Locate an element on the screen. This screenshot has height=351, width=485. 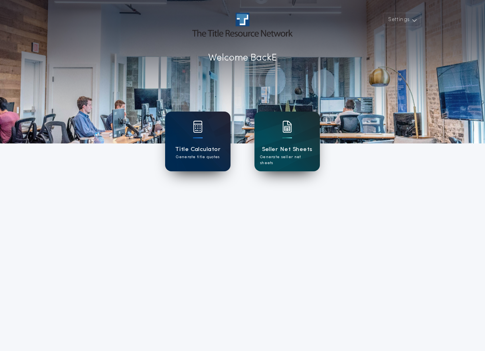
a: card iconSeller Net SheetsGenerate seller net sheets is located at coordinates (287, 141).